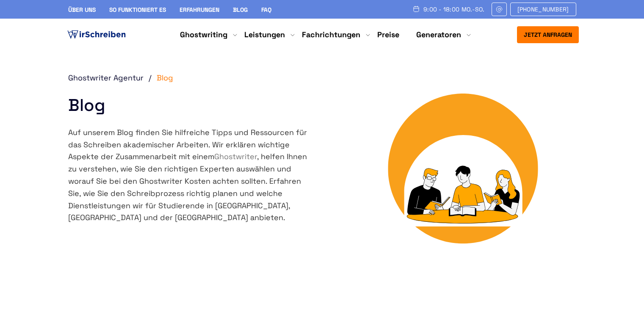 This screenshot has height=309, width=644. I want to click on button: Jetzt anfragen, so click(548, 35).